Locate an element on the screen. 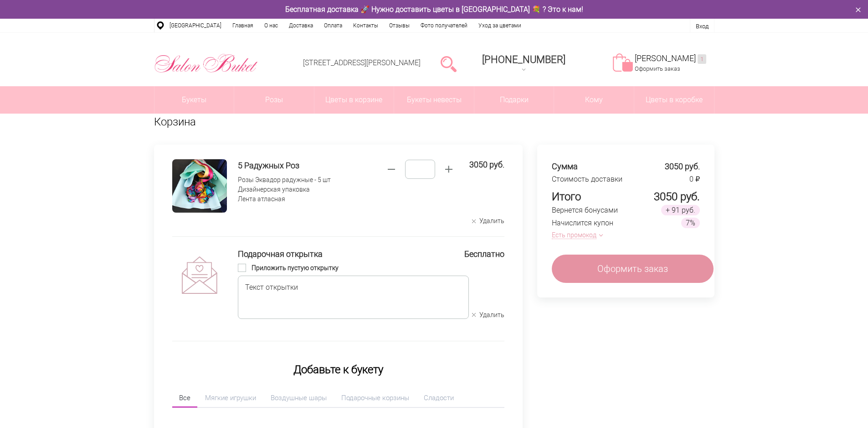 This screenshot has width=868, height=428. a: Воздушные шары is located at coordinates (298, 398).